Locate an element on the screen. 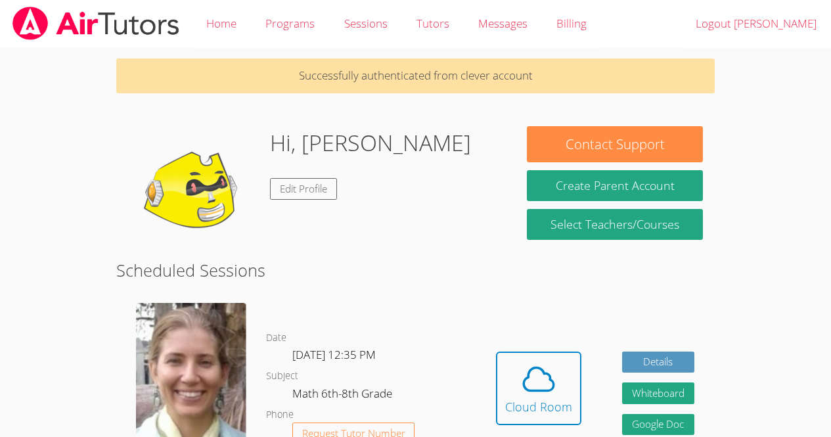 This screenshot has width=831, height=437. button: Whiteboard is located at coordinates (658, 393).